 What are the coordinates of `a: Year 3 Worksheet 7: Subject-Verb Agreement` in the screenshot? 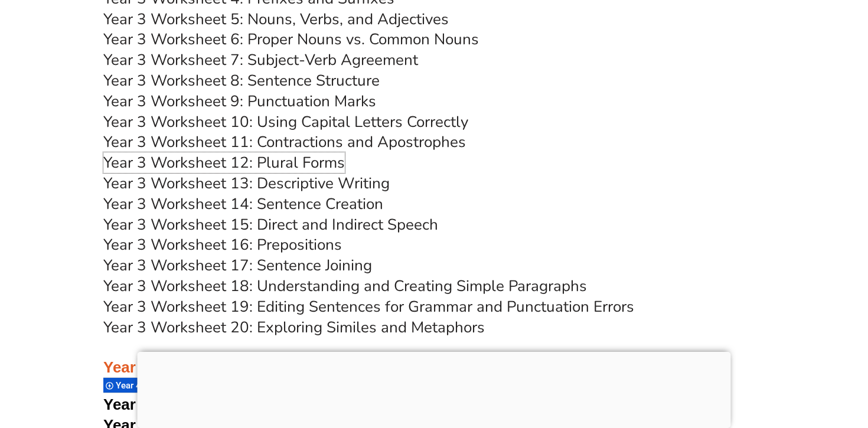 It's located at (260, 60).